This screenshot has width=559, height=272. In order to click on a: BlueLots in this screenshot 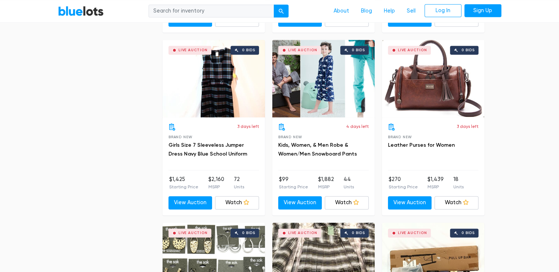, I will do `click(81, 11)`.